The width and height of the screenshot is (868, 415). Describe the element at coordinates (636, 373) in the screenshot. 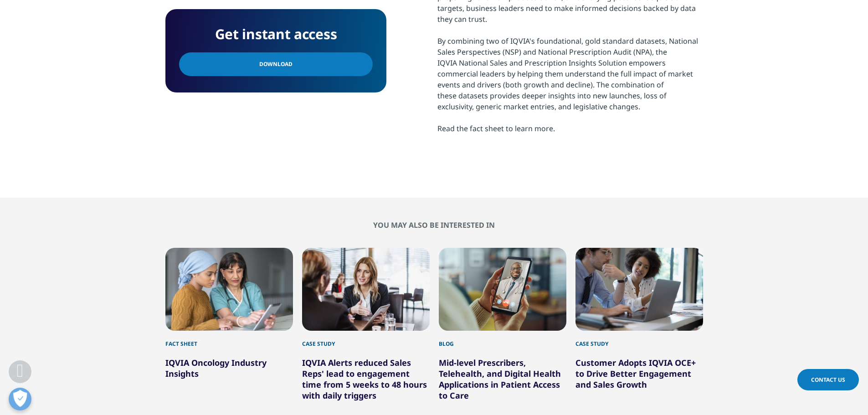

I see `a: Customer Adopts IQVIA OCE+ to Drive Better Engagement and Sales Growth` at that location.